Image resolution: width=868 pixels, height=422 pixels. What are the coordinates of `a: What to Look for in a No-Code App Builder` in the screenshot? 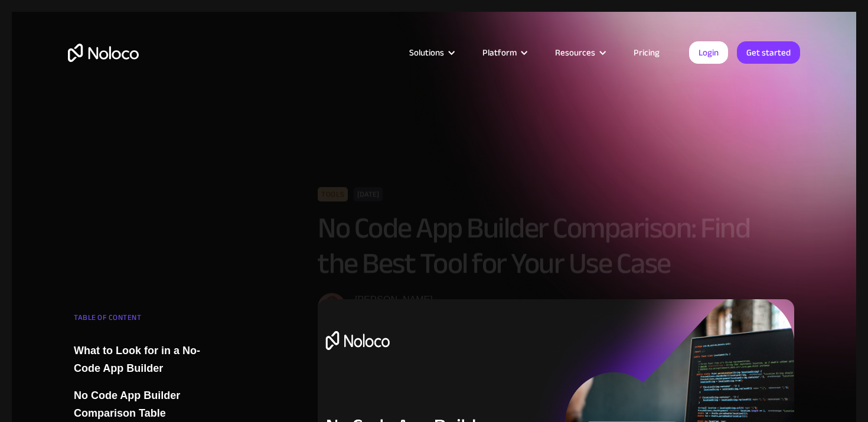 It's located at (145, 359).